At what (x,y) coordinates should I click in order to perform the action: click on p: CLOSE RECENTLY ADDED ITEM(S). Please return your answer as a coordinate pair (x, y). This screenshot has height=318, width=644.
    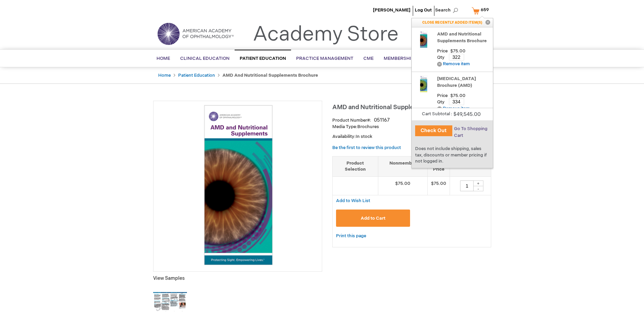
    Looking at the image, I should click on (452, 23).